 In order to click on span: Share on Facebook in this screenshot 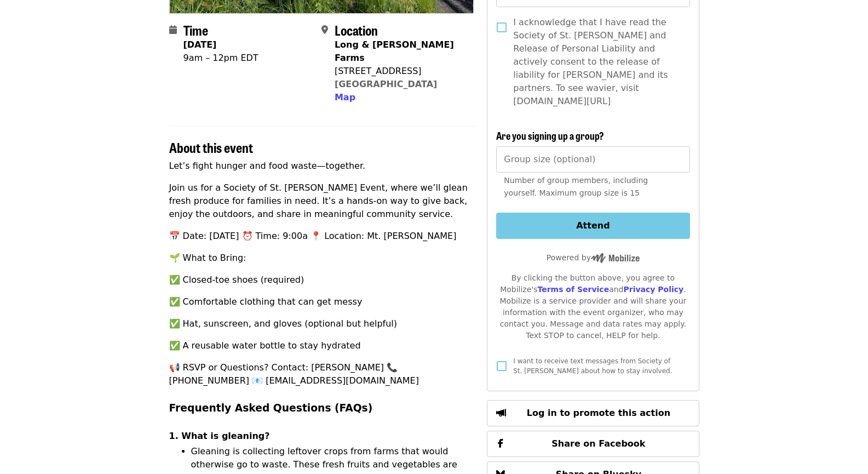, I will do `click(598, 443)`.